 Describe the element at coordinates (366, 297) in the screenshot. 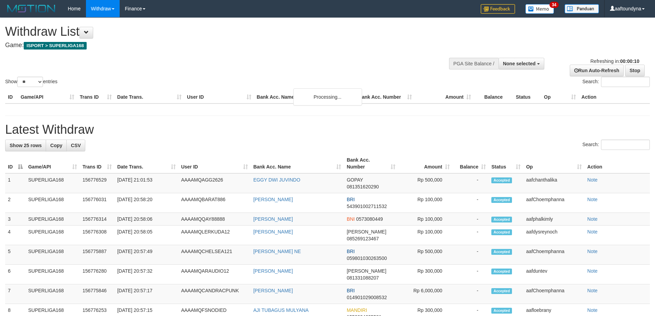

I see `span: Copy 014901029008532 to clipboard` at that location.